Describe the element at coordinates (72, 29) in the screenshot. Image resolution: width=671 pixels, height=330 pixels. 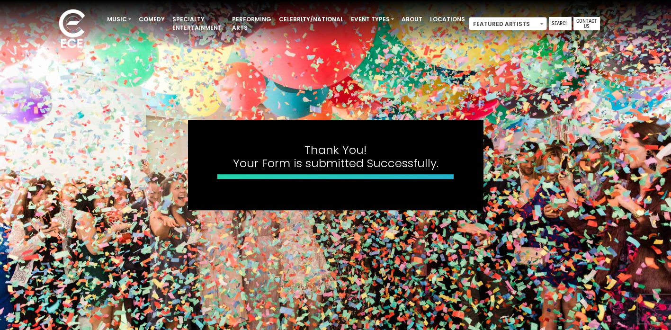
I see `img: ece_new_logo_whitev2-1.png` at that location.